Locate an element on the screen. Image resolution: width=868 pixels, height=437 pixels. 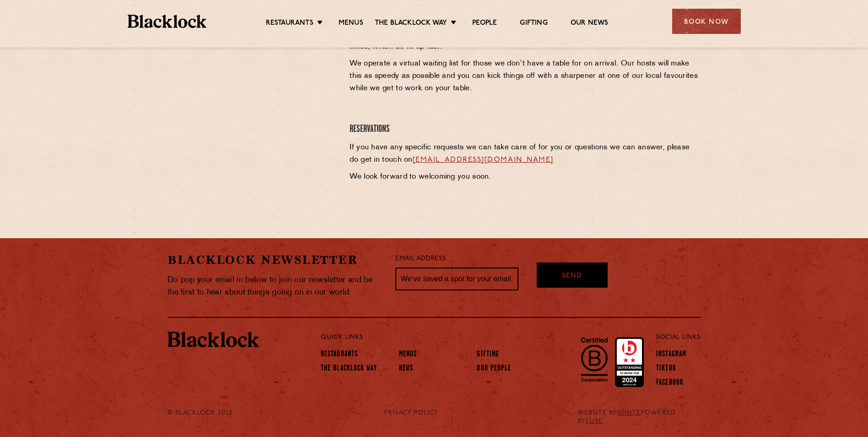
a: TikTok is located at coordinates (666, 369).